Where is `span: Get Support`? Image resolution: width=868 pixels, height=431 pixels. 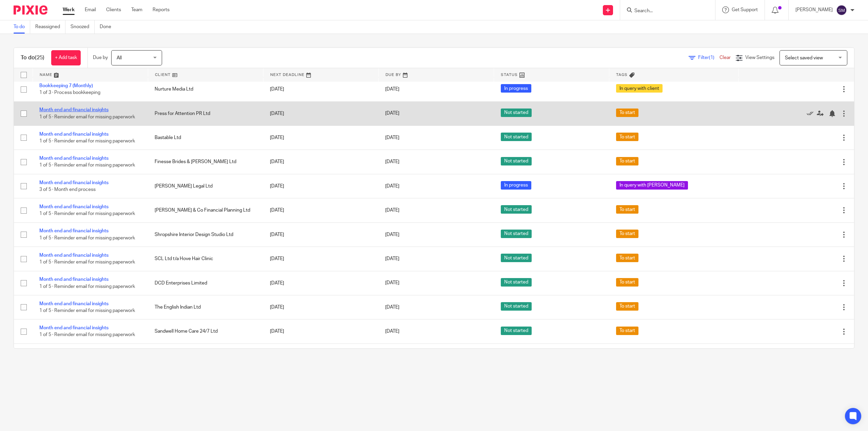
span: Get Support is located at coordinates (744, 10).